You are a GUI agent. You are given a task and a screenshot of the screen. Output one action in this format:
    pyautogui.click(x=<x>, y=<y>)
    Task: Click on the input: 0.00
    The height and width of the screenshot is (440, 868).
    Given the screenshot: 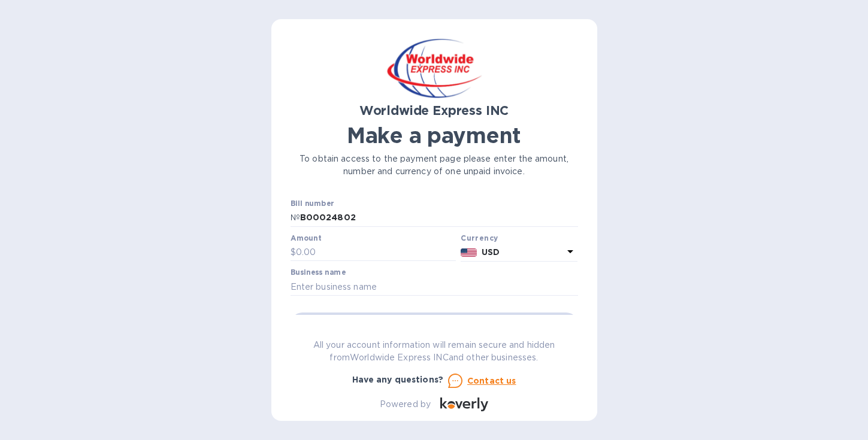 What is the action you would take?
    pyautogui.click(x=376, y=253)
    